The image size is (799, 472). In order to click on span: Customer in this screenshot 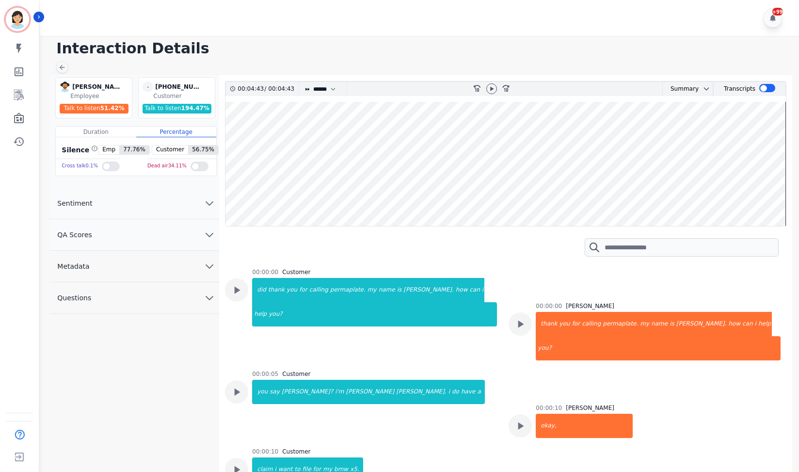, I will do `click(170, 150)`.